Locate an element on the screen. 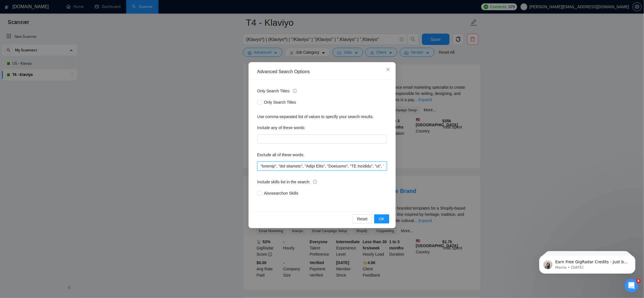 The image size is (644, 298). button: OK is located at coordinates (382, 219).